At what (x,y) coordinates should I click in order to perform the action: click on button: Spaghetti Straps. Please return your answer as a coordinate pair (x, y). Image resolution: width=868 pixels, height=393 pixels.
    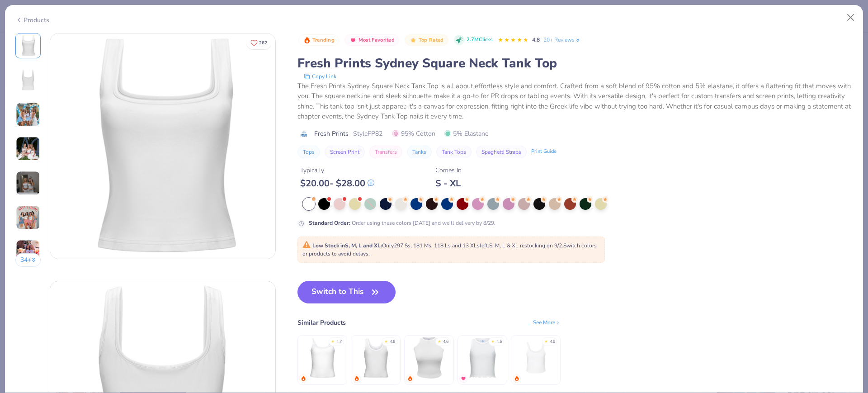
    Looking at the image, I should click on (501, 152).